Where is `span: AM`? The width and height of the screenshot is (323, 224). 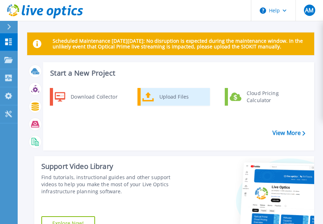
span: AM is located at coordinates (309, 10).